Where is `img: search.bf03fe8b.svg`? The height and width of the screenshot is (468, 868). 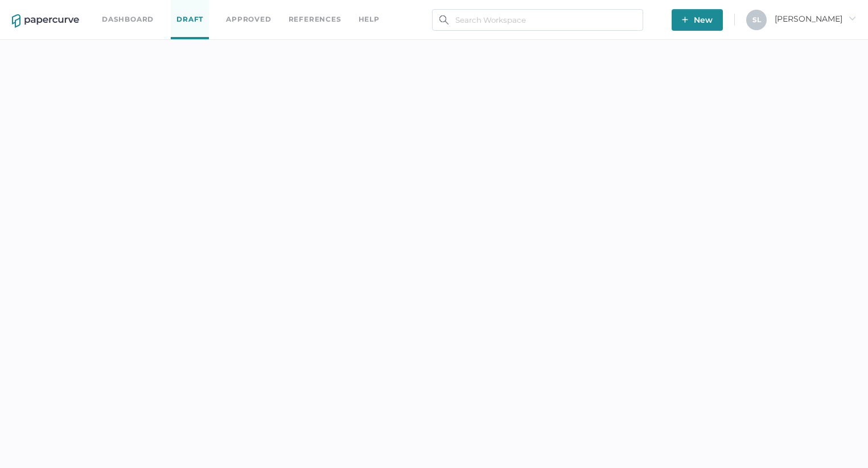 img: search.bf03fe8b.svg is located at coordinates (444, 20).